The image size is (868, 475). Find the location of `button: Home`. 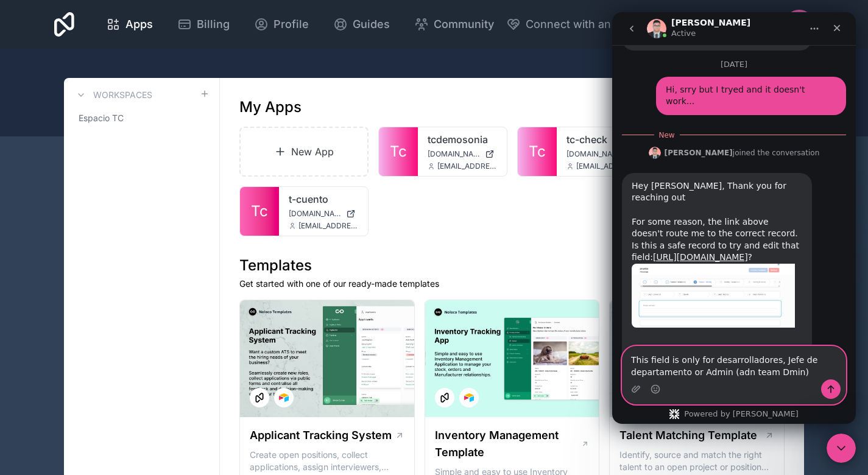

button: Home is located at coordinates (202, 17).